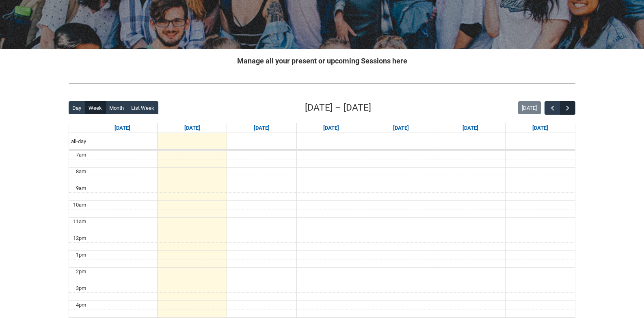 The height and width of the screenshot is (318, 644). What do you see at coordinates (540, 128) in the screenshot?
I see `a: Go to September 13, 2025` at bounding box center [540, 128].